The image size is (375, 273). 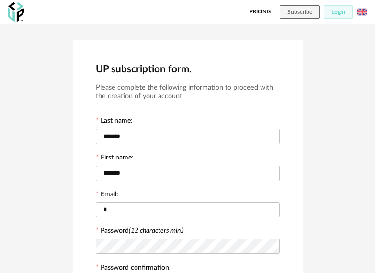 I want to click on label: Last name:, so click(x=114, y=122).